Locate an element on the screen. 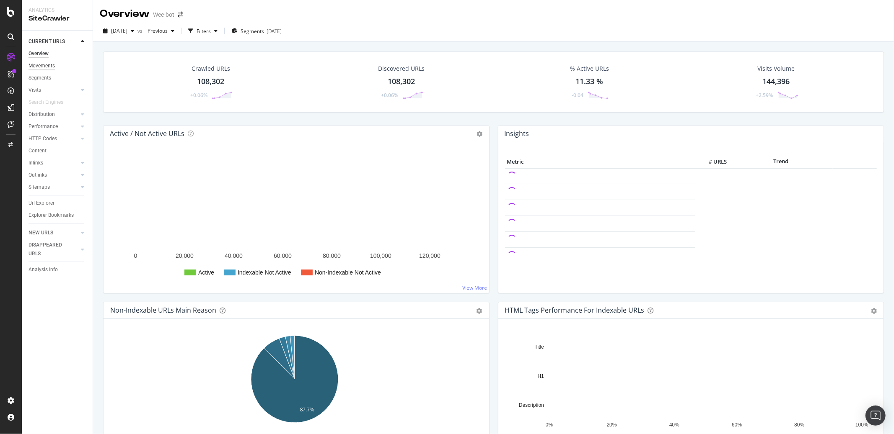 This screenshot has height=434, width=894. div: NEW URLS is located at coordinates (41, 233).